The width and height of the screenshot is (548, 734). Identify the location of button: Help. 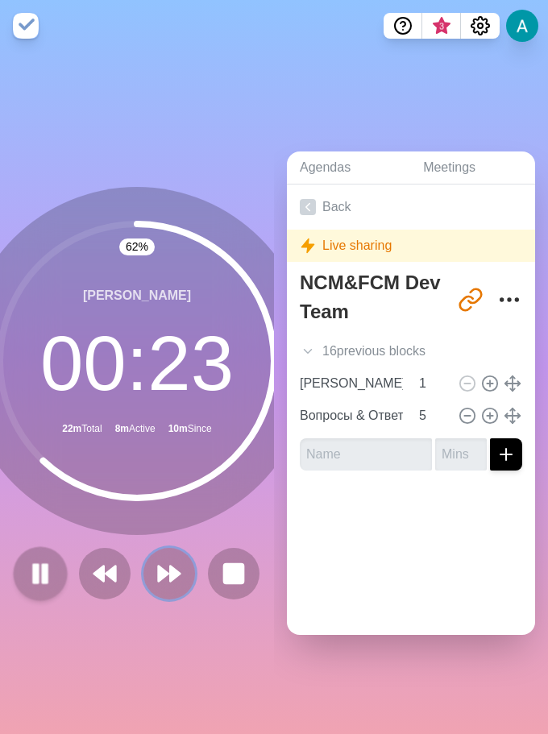
(403, 26).